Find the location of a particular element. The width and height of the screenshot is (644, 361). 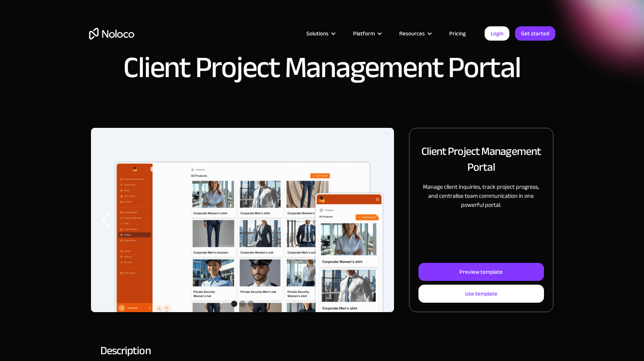

div: Preview template is located at coordinates (481, 272).